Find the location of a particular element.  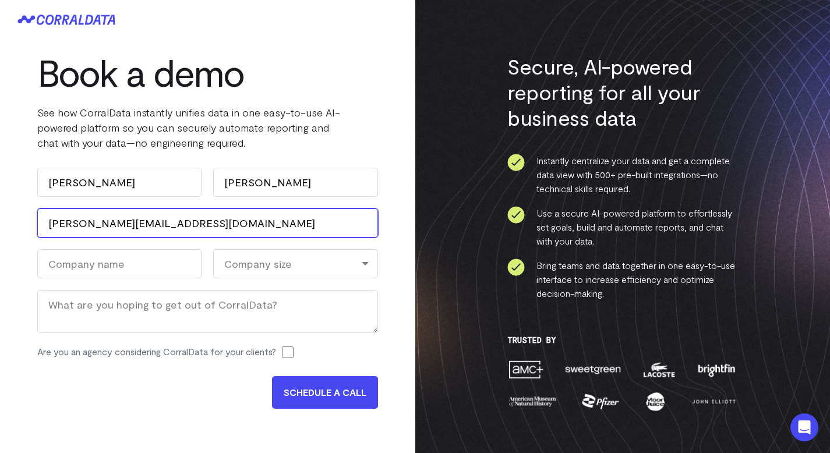

li: Instantly centralize your data and get a complete data view with 500+ pre-built integrations—no t... is located at coordinates (622, 175).